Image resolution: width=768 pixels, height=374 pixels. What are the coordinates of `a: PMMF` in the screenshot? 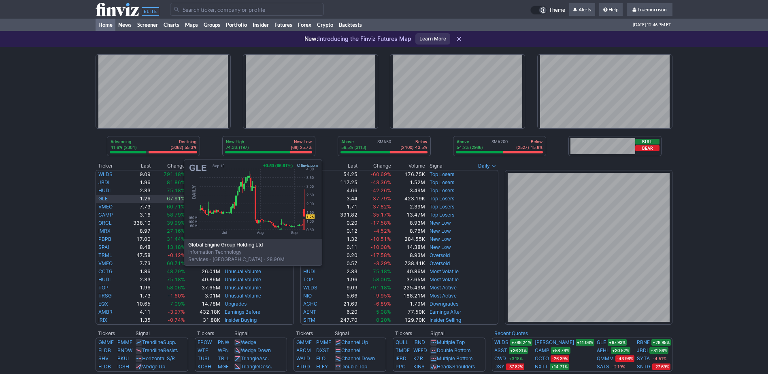 It's located at (324, 342).